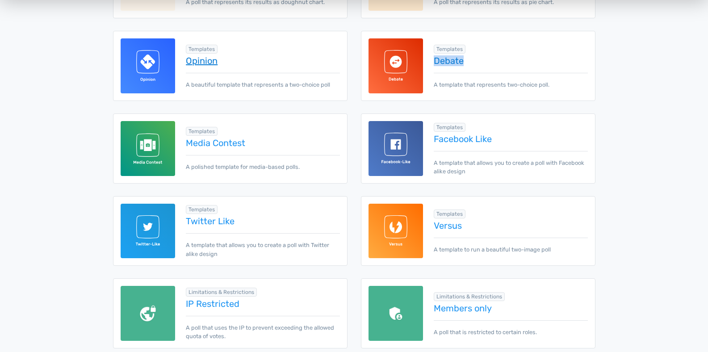 This screenshot has width=708, height=352. Describe the element at coordinates (511, 308) in the screenshot. I see `a: Members only` at that location.